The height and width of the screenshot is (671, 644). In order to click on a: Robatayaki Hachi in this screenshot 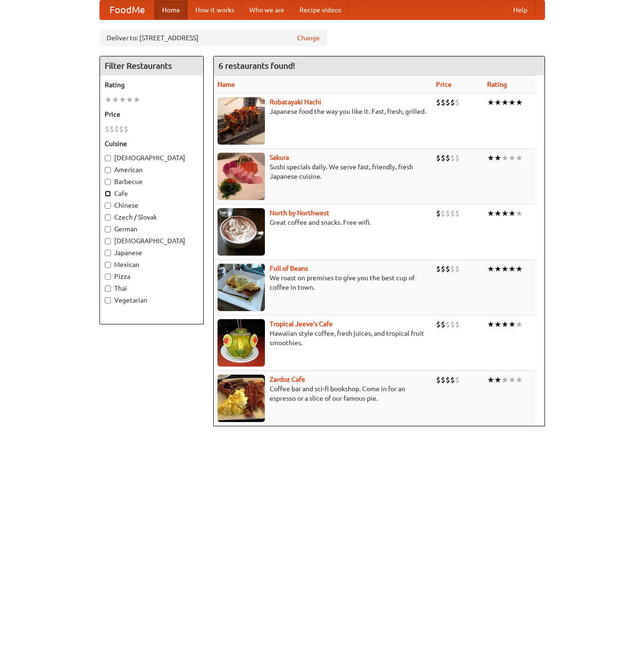, I will do `click(295, 102)`.